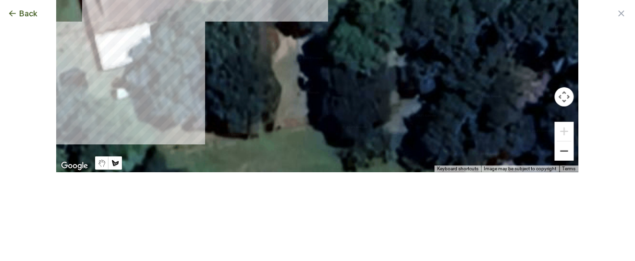  I want to click on a: Open this area in Google Maps (opens a new window), so click(75, 166).